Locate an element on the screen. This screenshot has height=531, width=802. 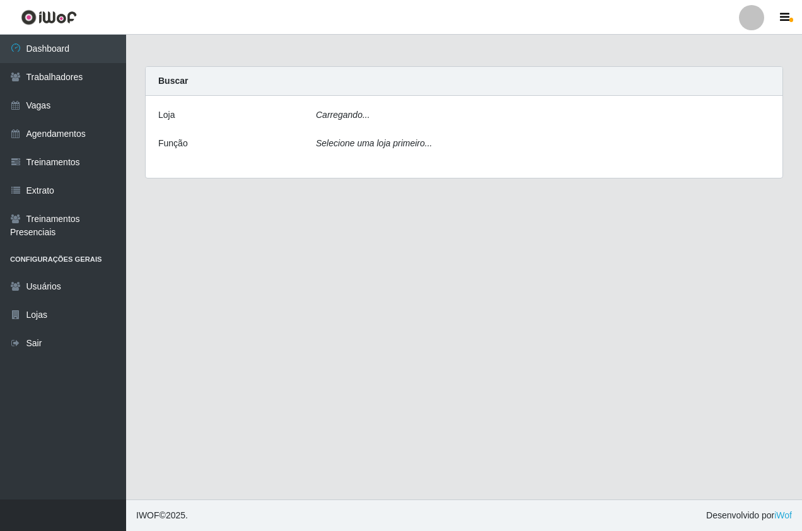
span: Desenvolvido por is located at coordinates (749, 515).